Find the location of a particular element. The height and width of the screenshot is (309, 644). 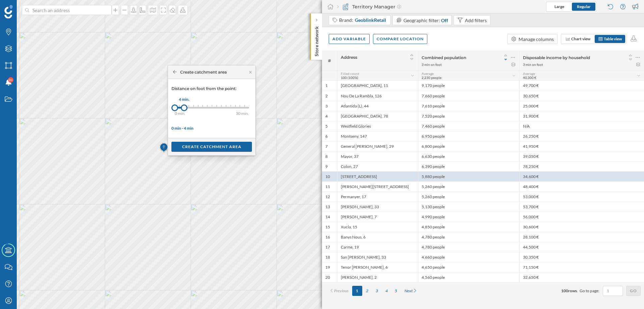

div: 8 is located at coordinates (326, 156).